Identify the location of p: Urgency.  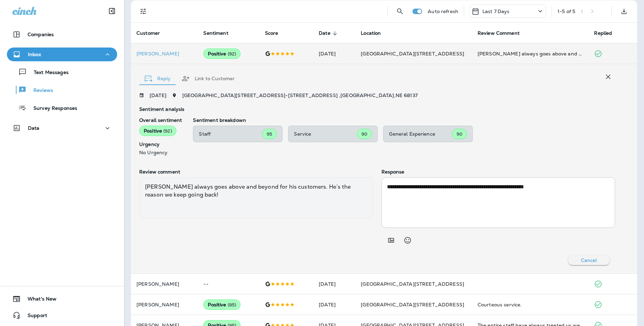
(160, 144).